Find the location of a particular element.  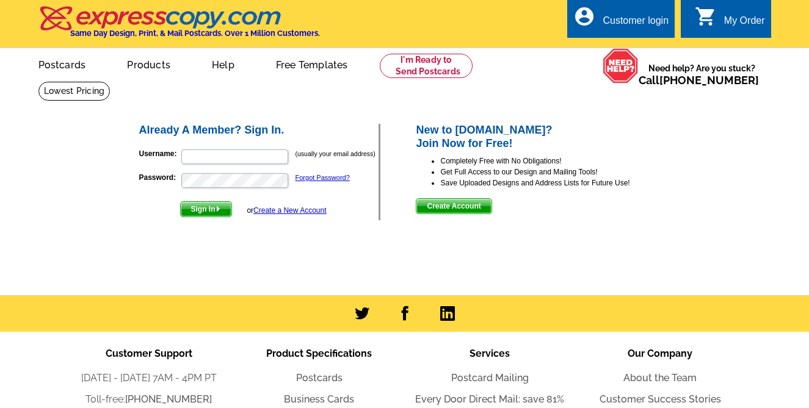

small: (usually your email address) is located at coordinates (335, 154).